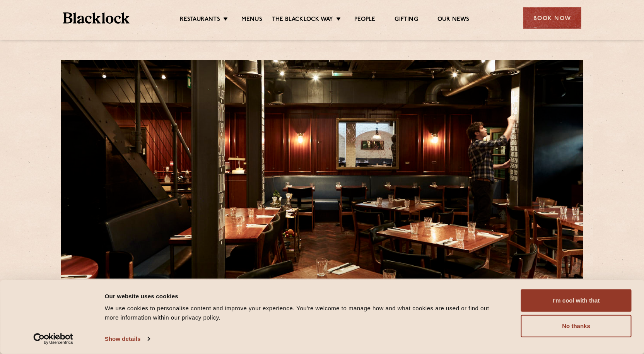 The height and width of the screenshot is (354, 644). I want to click on div: Book Now, so click(552, 18).